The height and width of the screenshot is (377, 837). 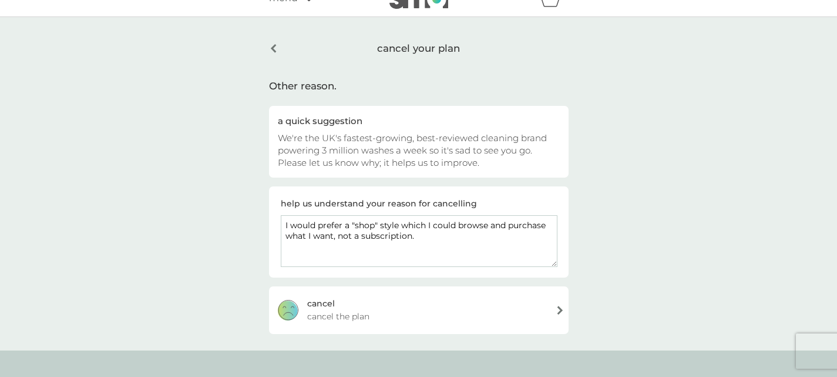 I want to click on div: a quick suggestion, so click(x=419, y=120).